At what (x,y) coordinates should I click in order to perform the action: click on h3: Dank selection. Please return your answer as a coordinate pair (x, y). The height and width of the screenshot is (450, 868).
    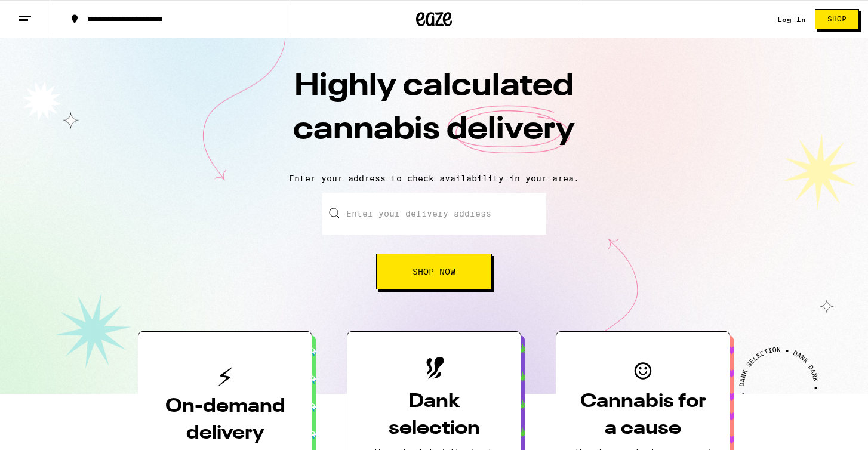
    Looking at the image, I should click on (434, 415).